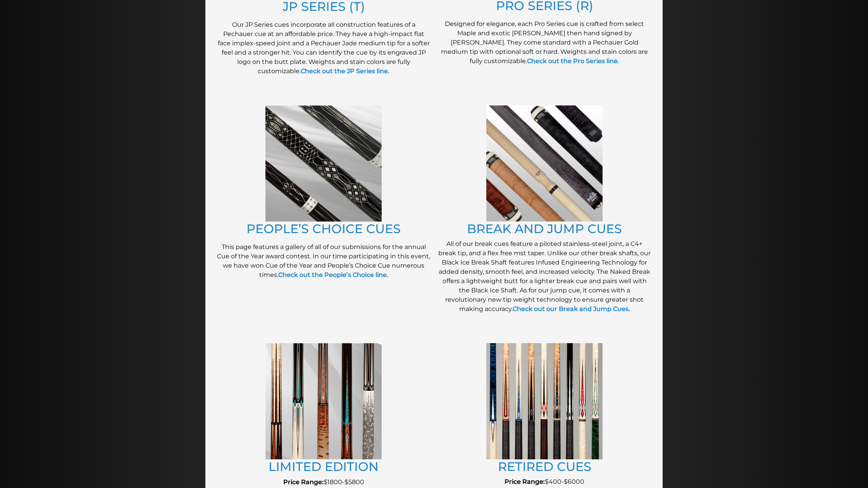 This screenshot has width=868, height=488. I want to click on p: Our JP Series cues incorporate all construction features of a Pechauer cue at an affordable price..., so click(323, 48).